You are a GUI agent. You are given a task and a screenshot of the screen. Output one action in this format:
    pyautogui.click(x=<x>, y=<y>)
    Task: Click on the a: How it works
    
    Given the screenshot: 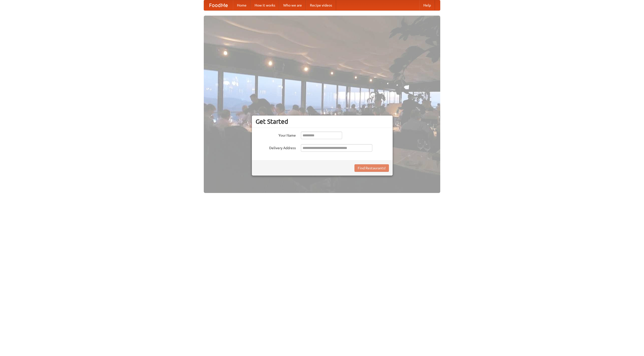 What is the action you would take?
    pyautogui.click(x=265, y=5)
    